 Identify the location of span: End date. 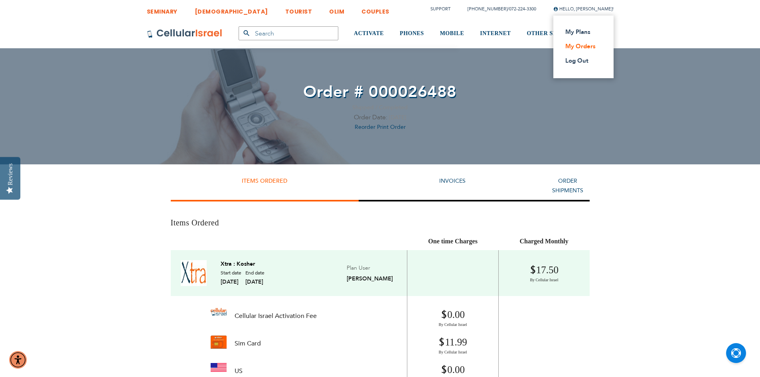
(255, 273).